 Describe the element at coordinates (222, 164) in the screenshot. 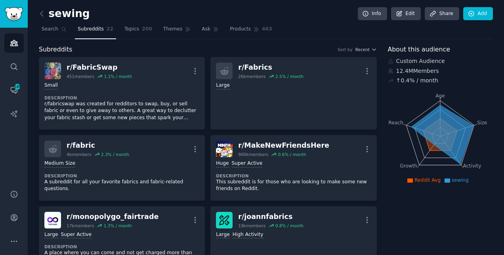

I see `div: Huge` at that location.